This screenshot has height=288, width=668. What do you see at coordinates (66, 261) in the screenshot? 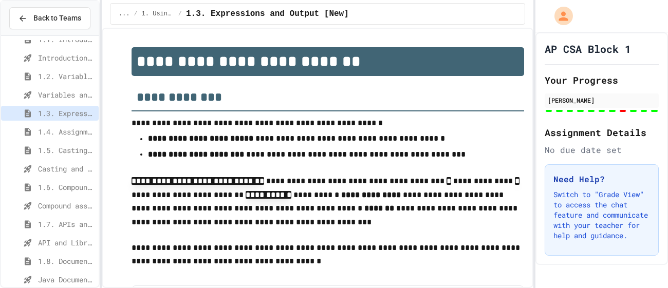
I see `span: 1.8. Documentation with Comments and Preconditions` at bounding box center [66, 261].